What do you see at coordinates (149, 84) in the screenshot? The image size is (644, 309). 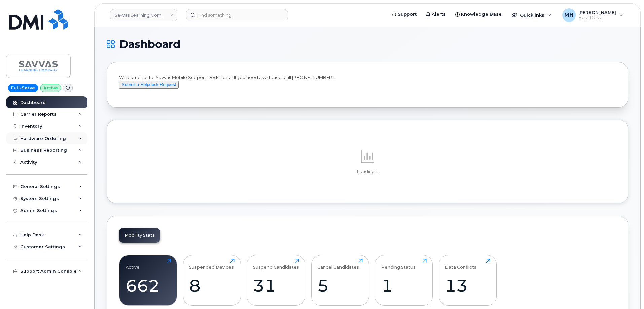 I see `a: Submit a Helpdesk Request` at bounding box center [149, 84].